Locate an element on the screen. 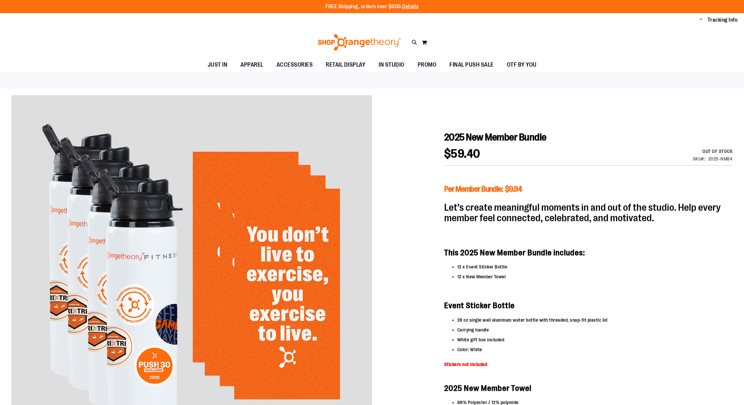 Image resolution: width=744 pixels, height=405 pixels. button: Account menu is located at coordinates (701, 20).